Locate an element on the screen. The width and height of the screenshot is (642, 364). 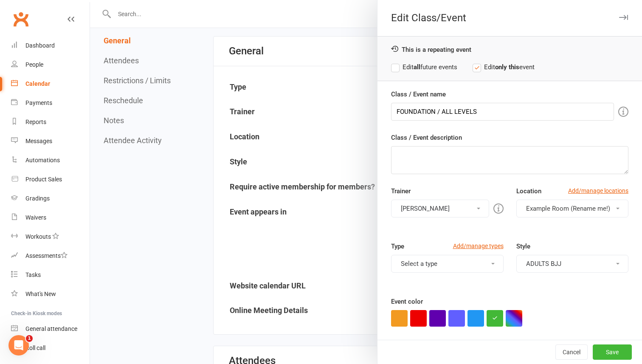
label: Event appears in is located at coordinates (414, 344).